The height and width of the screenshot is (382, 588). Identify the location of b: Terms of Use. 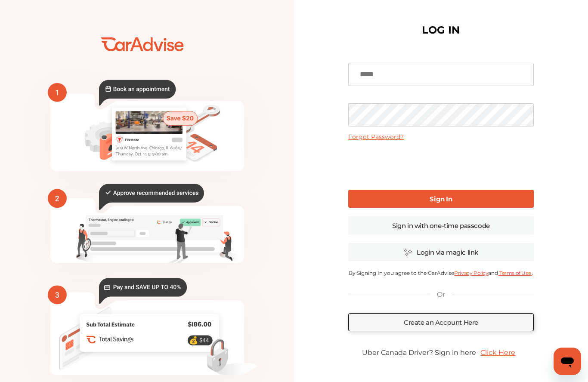
(515, 273).